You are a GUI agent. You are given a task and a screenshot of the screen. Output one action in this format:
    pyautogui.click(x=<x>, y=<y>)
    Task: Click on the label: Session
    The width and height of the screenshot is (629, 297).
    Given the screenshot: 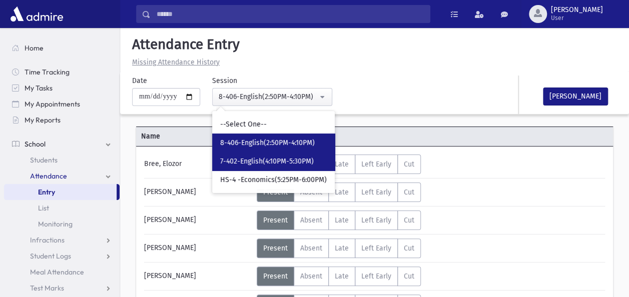 What is the action you would take?
    pyautogui.click(x=225, y=81)
    